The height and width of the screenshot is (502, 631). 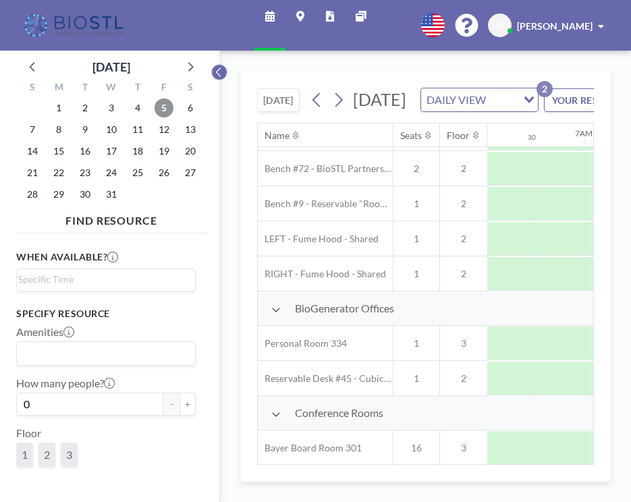 What do you see at coordinates (164, 151) in the screenshot?
I see `span: Friday, December 19, 2025` at bounding box center [164, 151].